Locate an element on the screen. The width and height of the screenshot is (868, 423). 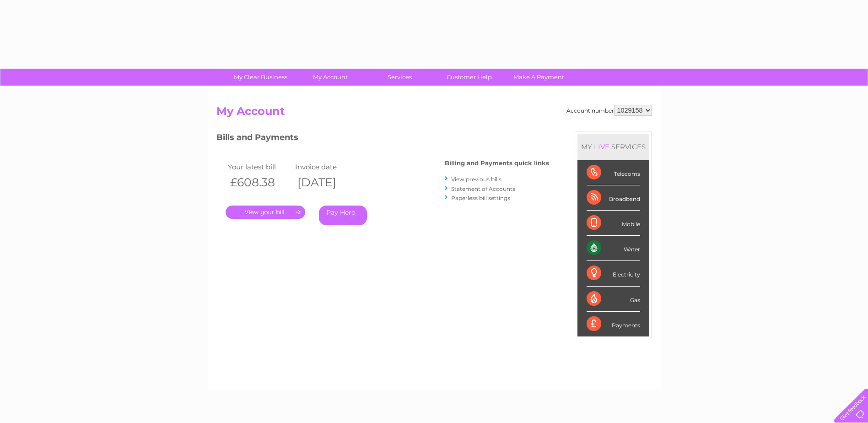
a: Statement of Accounts is located at coordinates (483, 189).